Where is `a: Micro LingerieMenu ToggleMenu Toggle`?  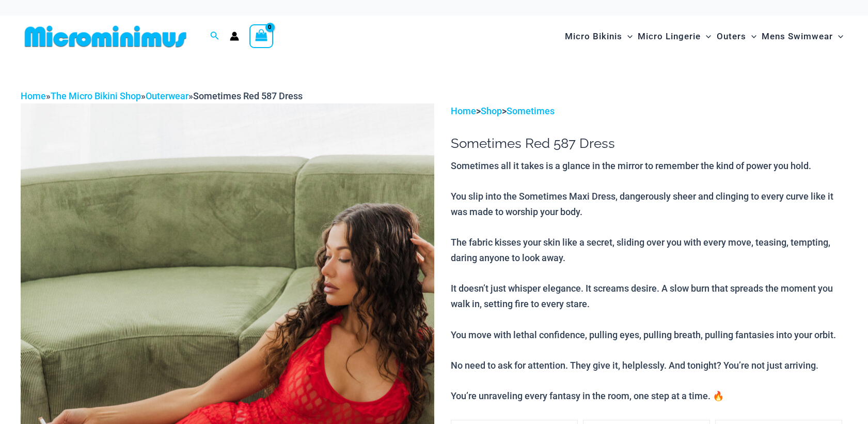
a: Micro LingerieMenu ToggleMenu Toggle is located at coordinates (674, 36).